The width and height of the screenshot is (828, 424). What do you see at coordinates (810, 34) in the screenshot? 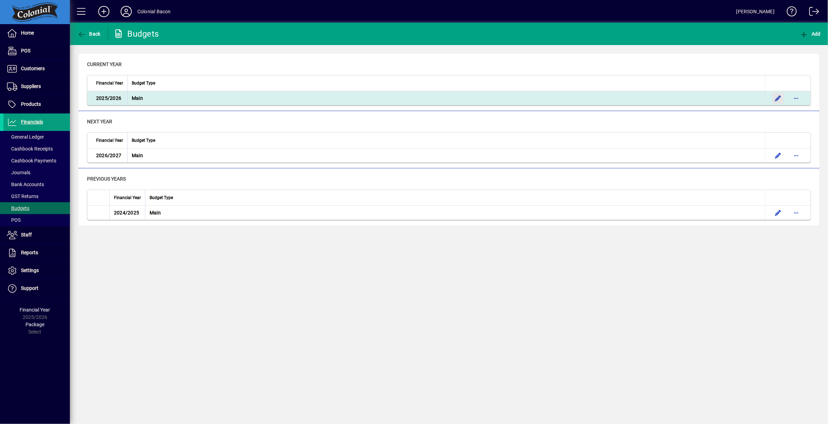
I see `span: Add` at bounding box center [810, 34].